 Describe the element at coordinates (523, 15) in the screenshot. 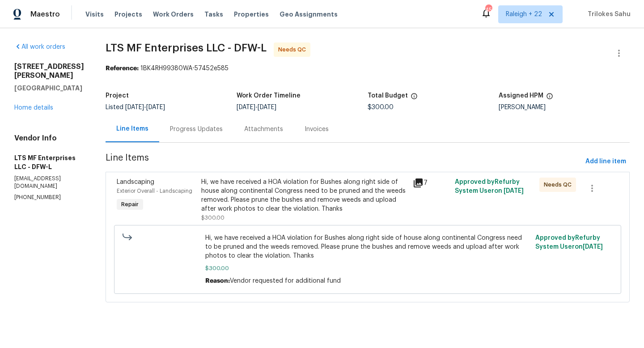

I see `span: Raleigh + 22` at that location.